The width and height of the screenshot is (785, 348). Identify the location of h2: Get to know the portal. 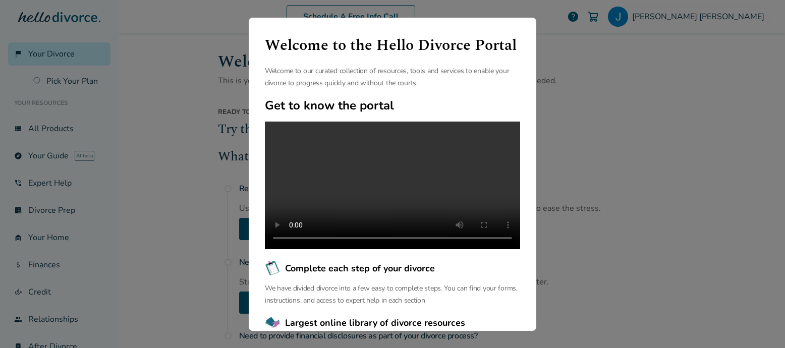
(393, 106).